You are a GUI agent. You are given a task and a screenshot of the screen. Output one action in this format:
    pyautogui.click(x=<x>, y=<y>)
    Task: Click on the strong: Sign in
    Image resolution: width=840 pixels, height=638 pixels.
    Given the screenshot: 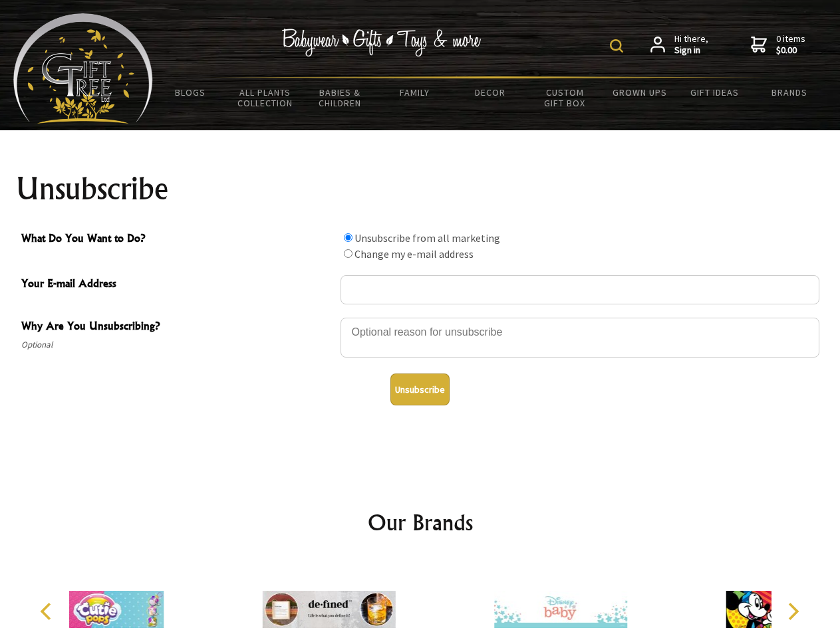 What is the action you would take?
    pyautogui.click(x=691, y=51)
    